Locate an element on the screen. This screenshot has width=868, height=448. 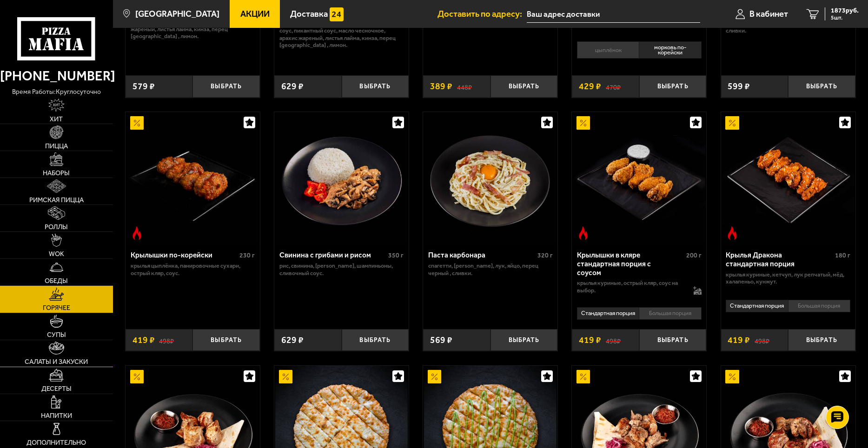
span: 350 г is located at coordinates (395, 255).